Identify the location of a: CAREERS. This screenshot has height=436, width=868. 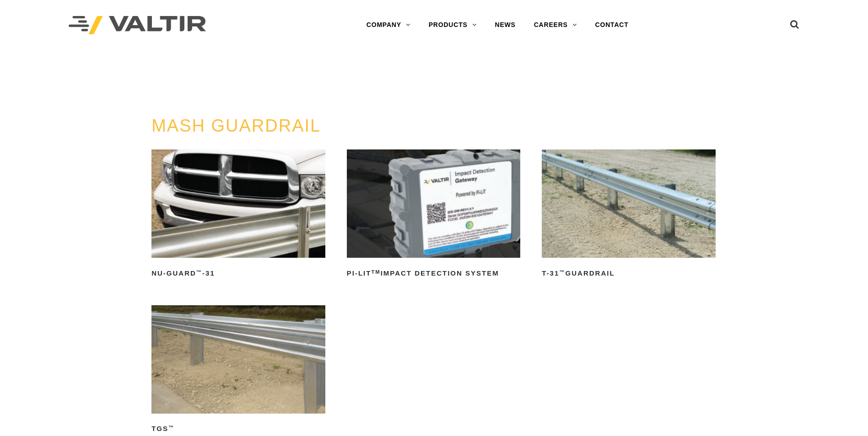
(556, 26).